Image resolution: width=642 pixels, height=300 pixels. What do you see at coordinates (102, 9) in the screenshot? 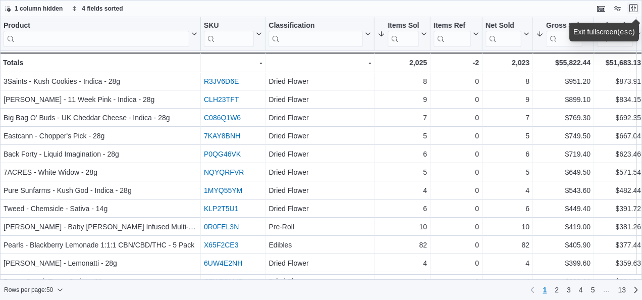
I see `span: 4 fields sorted` at bounding box center [102, 9].